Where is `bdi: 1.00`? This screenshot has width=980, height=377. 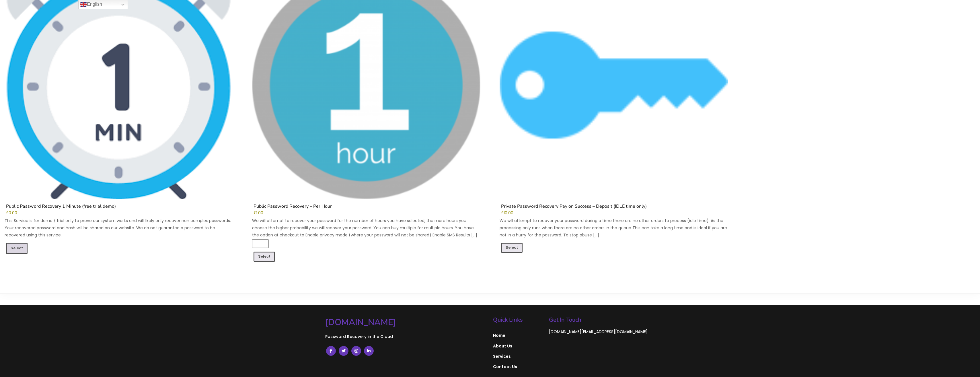
bdi: 1.00 is located at coordinates (259, 213).